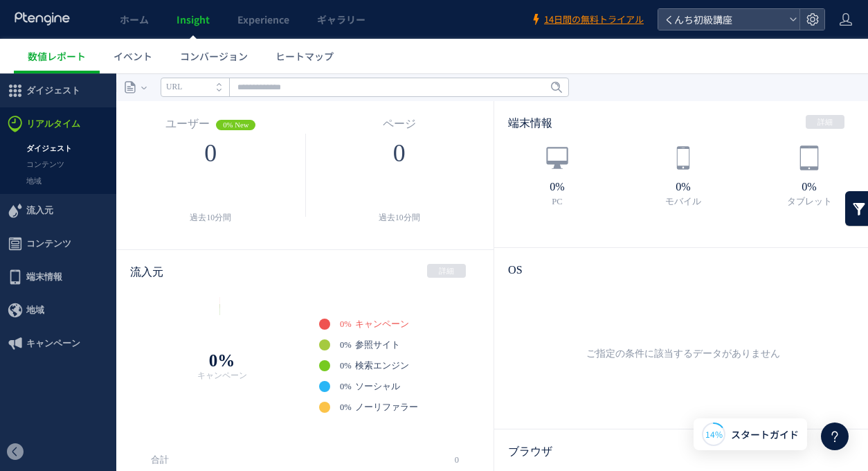  Describe the element at coordinates (174, 13) in the screenshot. I see `i: URL` at that location.